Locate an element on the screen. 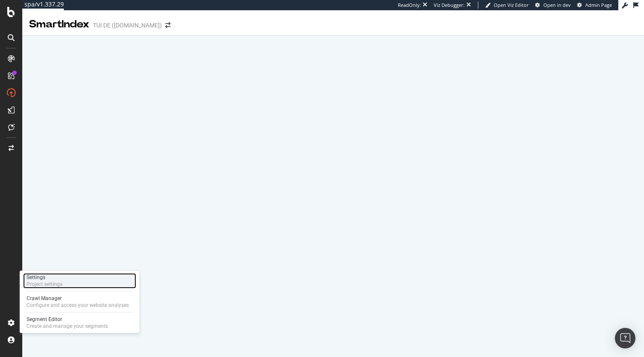 The height and width of the screenshot is (357, 644). a: Segment EditorCreate and manage your segments is located at coordinates (79, 323).